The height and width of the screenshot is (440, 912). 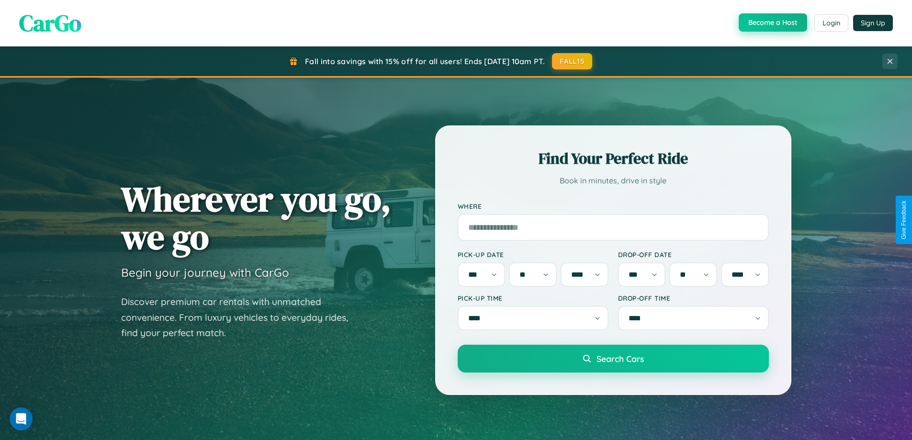 What do you see at coordinates (613, 206) in the screenshot?
I see `label: Where` at bounding box center [613, 206].